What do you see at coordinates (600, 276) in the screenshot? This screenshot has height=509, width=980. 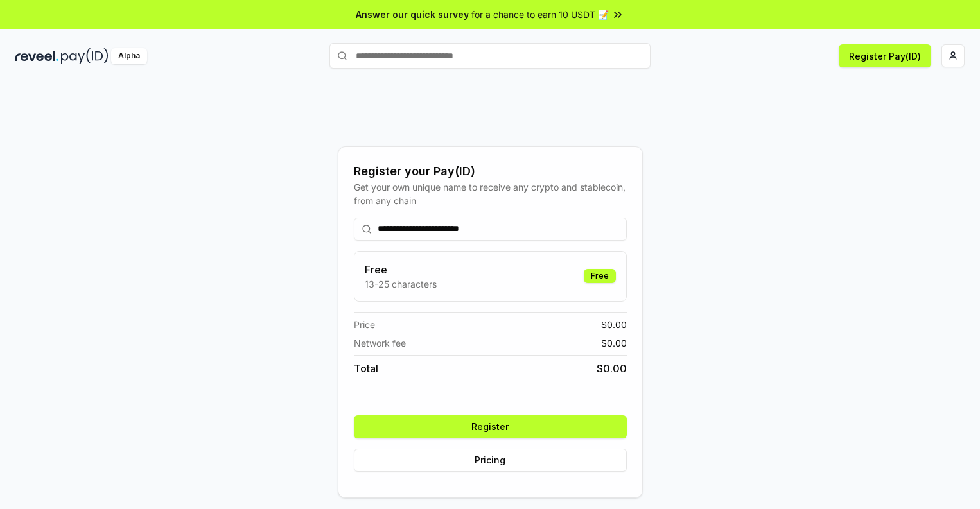 I see `div: Free` at bounding box center [600, 276].